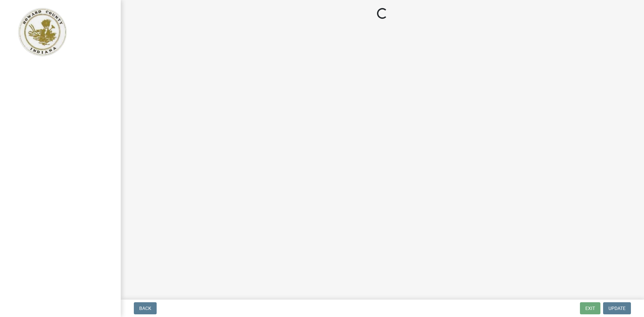 The height and width of the screenshot is (317, 644). I want to click on button: Back, so click(145, 308).